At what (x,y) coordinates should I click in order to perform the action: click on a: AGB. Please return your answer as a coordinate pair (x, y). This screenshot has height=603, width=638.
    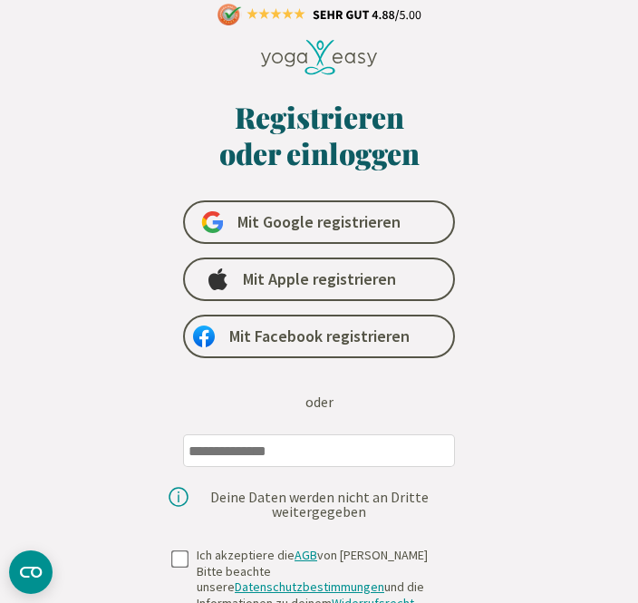
    Looking at the image, I should click on (306, 555).